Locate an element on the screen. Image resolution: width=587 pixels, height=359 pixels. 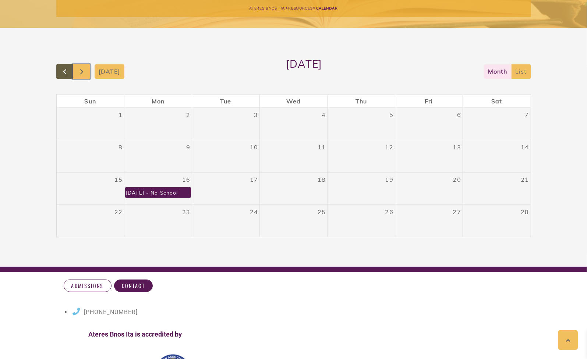
a: Thursday is located at coordinates (361, 101).